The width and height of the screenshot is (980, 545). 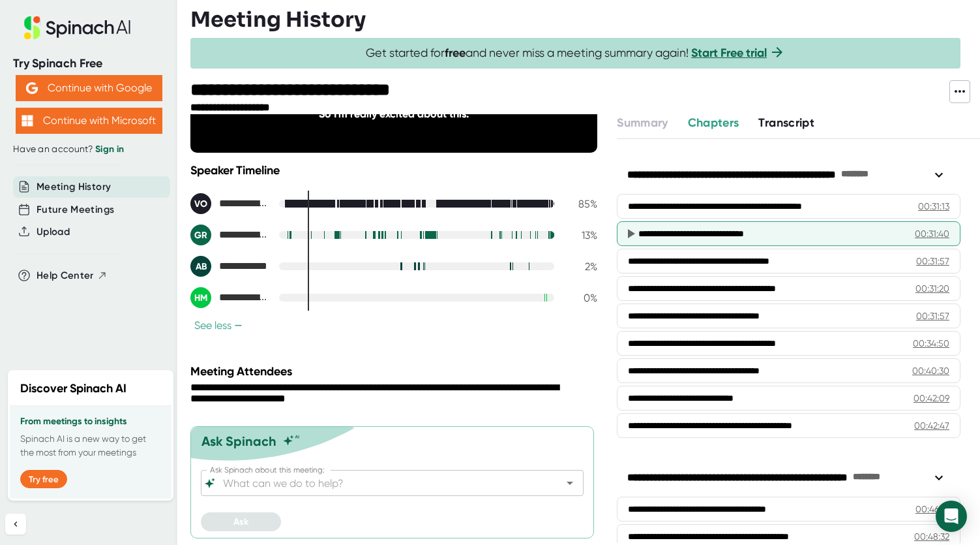 I want to click on div: Ask Spinach, so click(x=239, y=441).